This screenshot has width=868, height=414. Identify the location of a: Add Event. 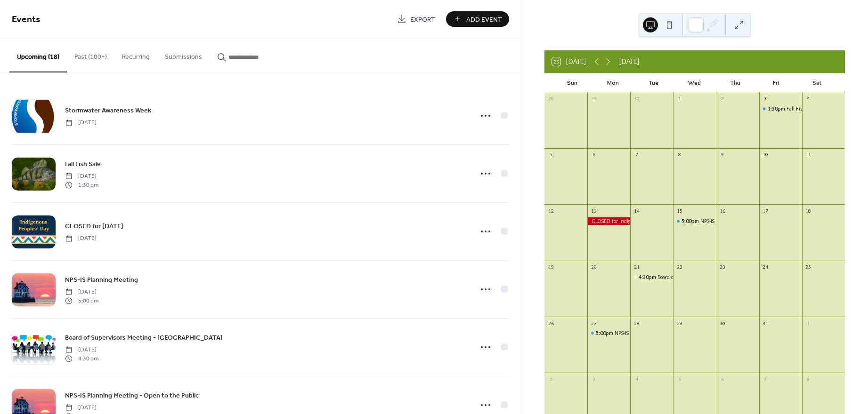
(478, 19).